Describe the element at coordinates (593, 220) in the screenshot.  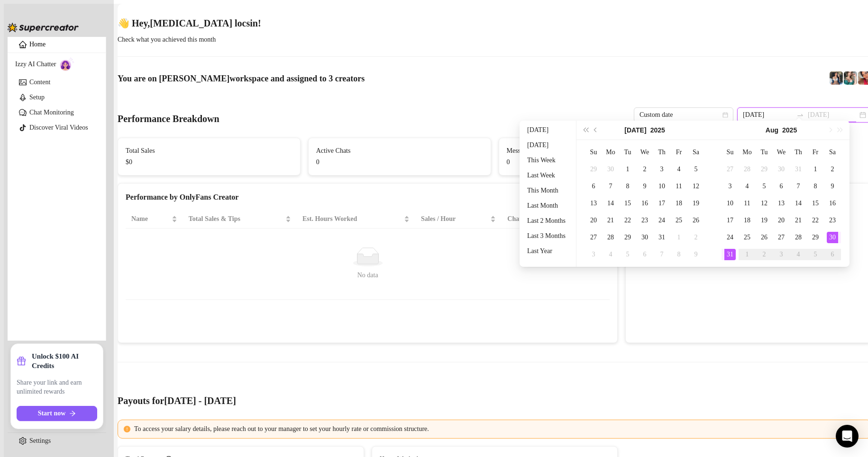
I see `div: 20` at that location.